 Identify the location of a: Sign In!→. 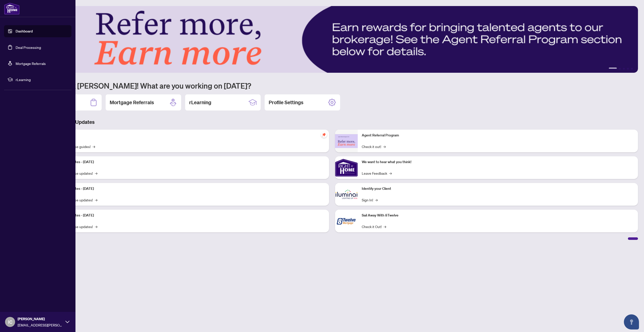
(370, 200).